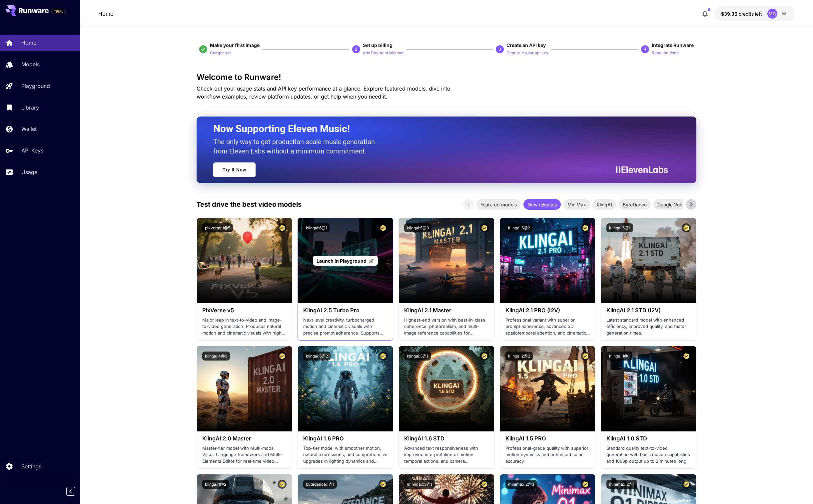 This screenshot has width=813, height=504. What do you see at coordinates (317, 228) in the screenshot?
I see `button: klingai:6@1` at bounding box center [317, 228].